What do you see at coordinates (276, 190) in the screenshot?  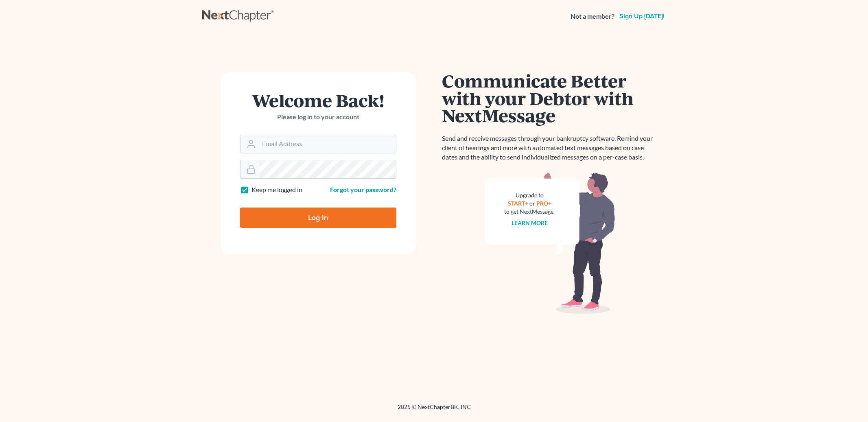 I see `label: Keep me logged in` at bounding box center [276, 190].